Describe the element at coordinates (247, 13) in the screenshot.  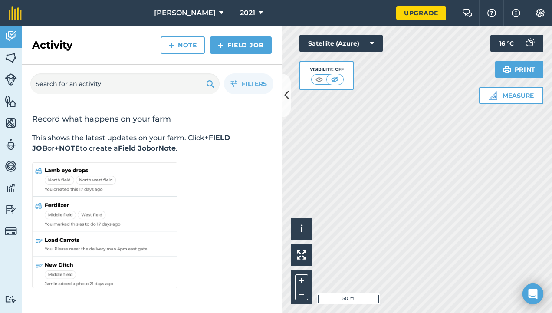
I see `span: 2021` at that location.